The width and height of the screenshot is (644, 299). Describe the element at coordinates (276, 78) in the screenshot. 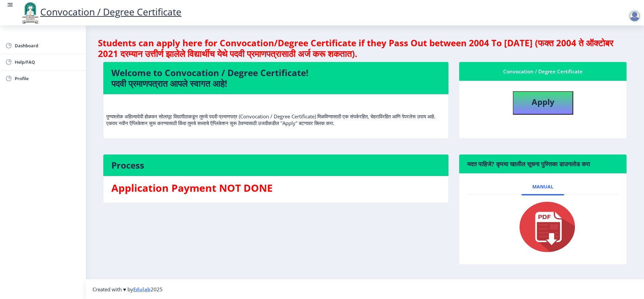

I see `h4: Welcome to Convocation / Degree Certificate! पदवी प्रमाणपत्रात आपले स्वागत आहे!` at that location.